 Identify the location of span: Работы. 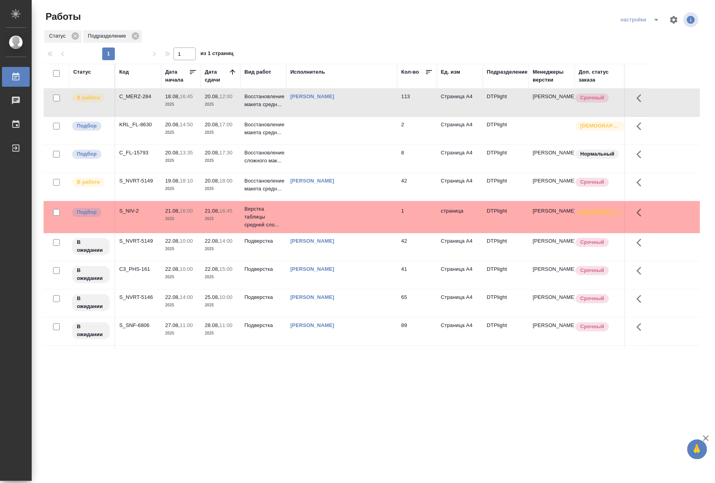
(62, 17).